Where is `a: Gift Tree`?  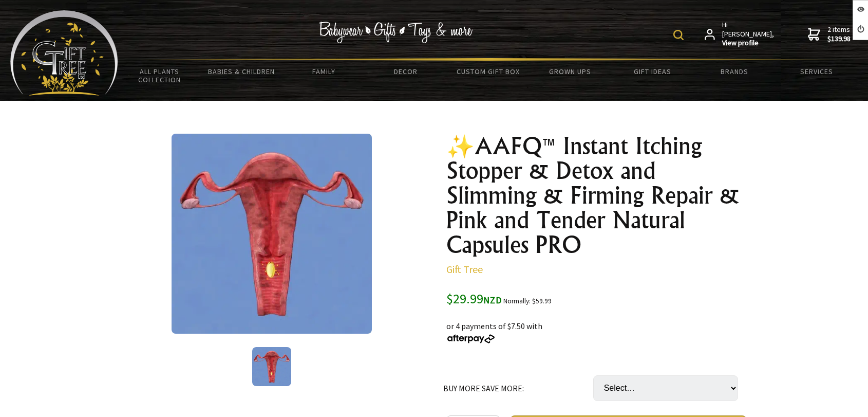 a: Gift Tree is located at coordinates (464, 269).